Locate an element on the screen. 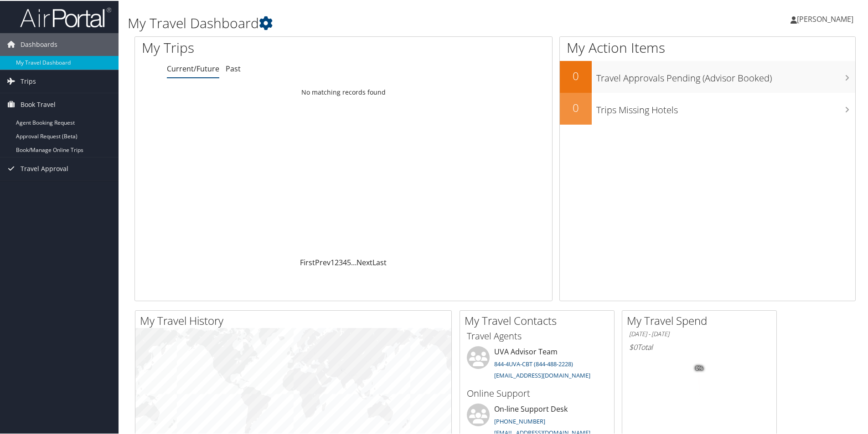 This screenshot has height=434, width=868. h2: My Travel History is located at coordinates (296, 320).